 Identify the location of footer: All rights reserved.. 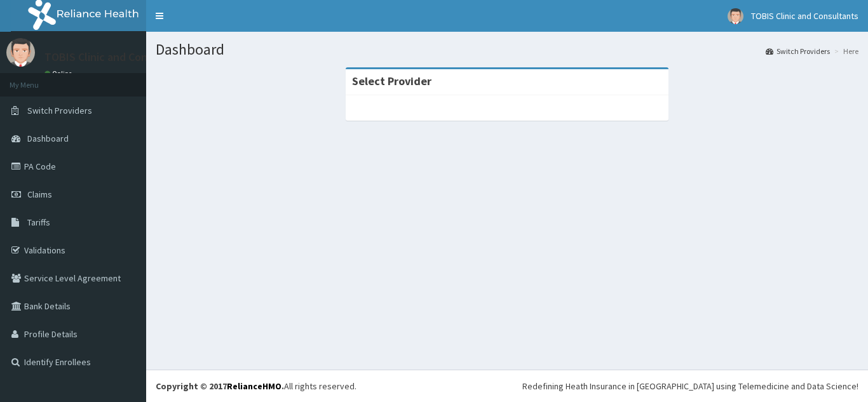
(506, 385).